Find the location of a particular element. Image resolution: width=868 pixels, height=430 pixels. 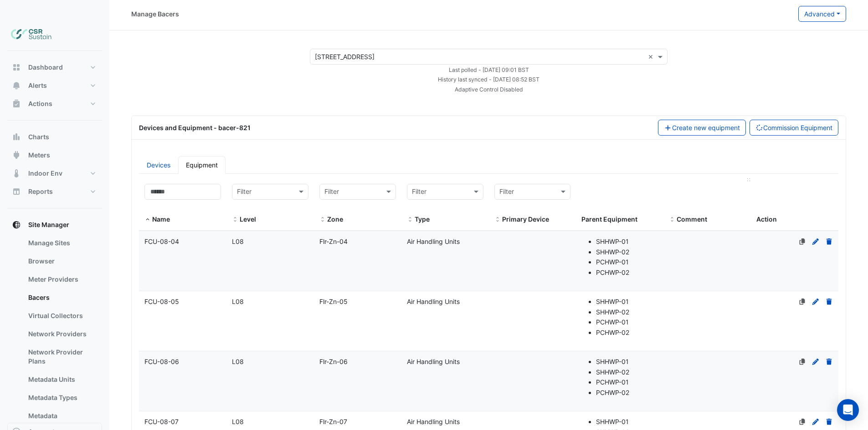

span: Meters is located at coordinates (39, 155).